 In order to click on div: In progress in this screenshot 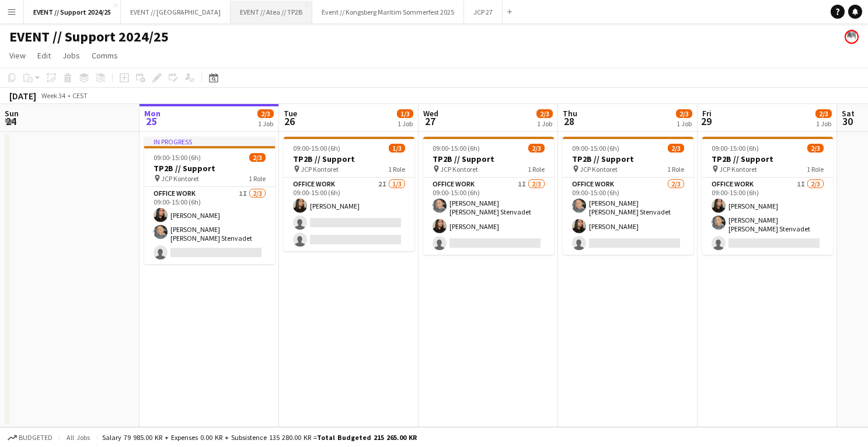, I will do `click(209, 141)`.